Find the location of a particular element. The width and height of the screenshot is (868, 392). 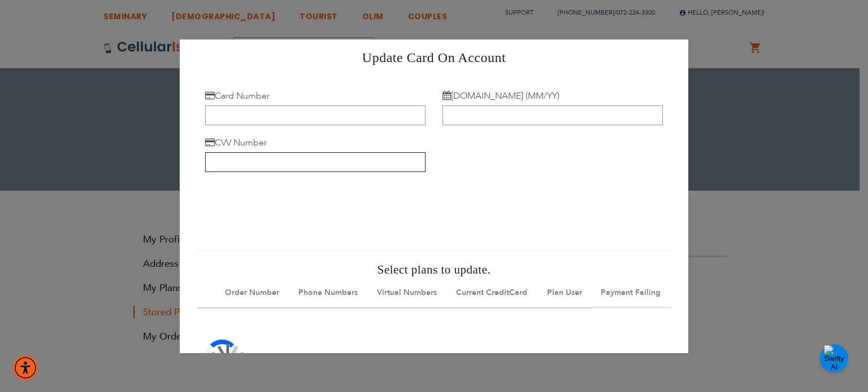

th: Plan User is located at coordinates (565, 293).